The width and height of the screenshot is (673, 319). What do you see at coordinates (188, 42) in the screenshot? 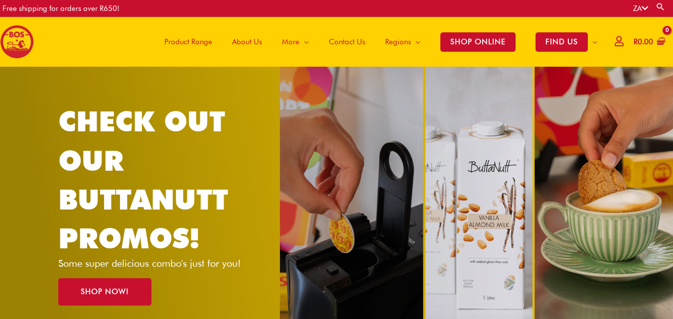
I see `span: Product Range` at bounding box center [188, 42].